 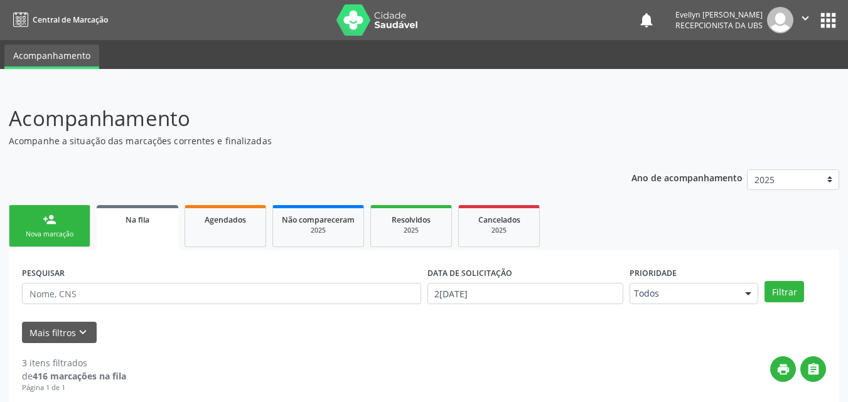 I want to click on div: Página 1 de 1, so click(x=74, y=388).